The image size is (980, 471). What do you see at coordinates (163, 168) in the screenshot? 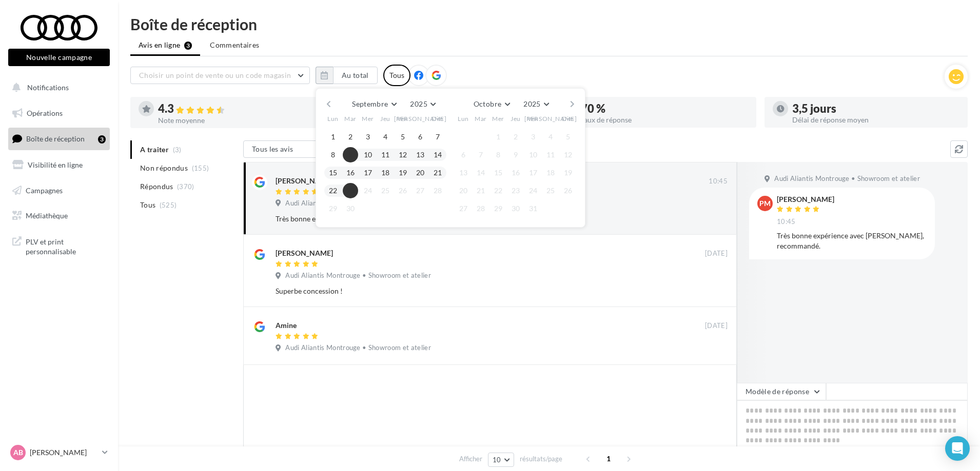
I see `span: Non répondus` at bounding box center [163, 168].